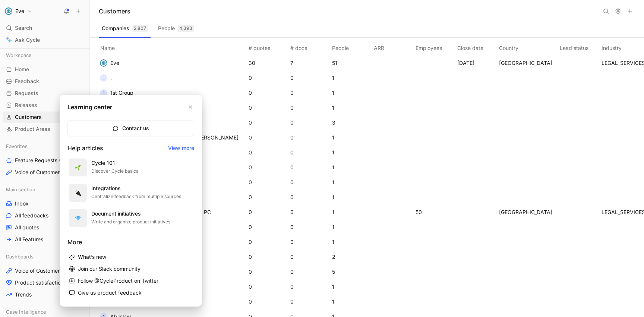  What do you see at coordinates (131, 128) in the screenshot?
I see `button: Contact us` at bounding box center [131, 128].